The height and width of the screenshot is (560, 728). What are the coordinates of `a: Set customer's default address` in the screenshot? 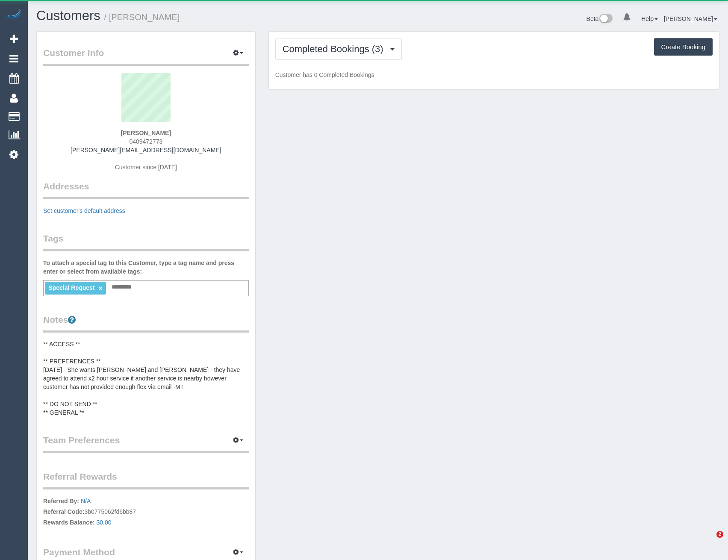 It's located at (84, 211).